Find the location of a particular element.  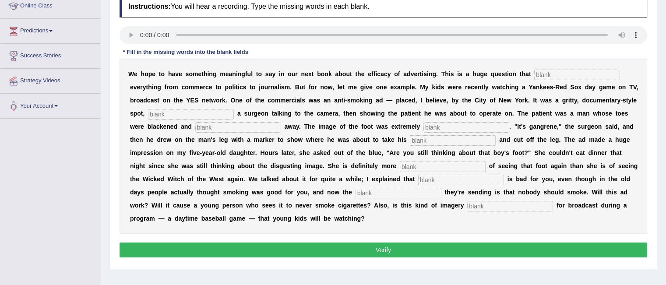

b: E is located at coordinates (192, 100).